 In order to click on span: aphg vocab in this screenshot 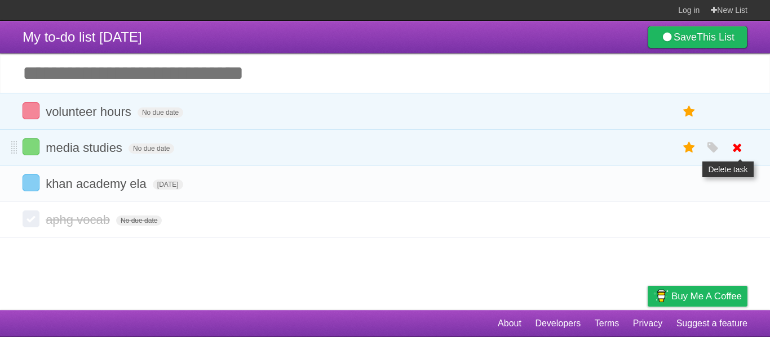, I will do `click(79, 220)`.